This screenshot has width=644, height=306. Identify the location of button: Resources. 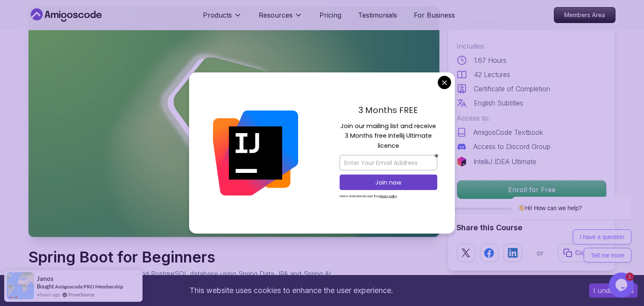
(280, 18).